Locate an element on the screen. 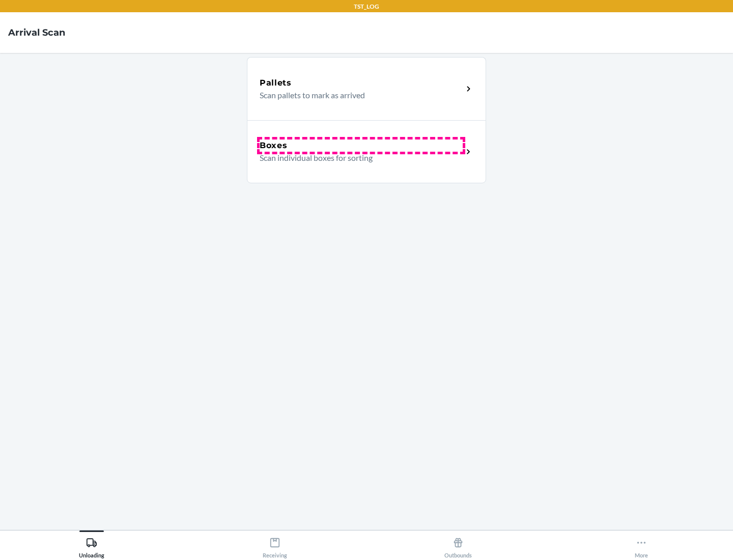 The image size is (733, 560). p: TST_LOG is located at coordinates (366, 7).